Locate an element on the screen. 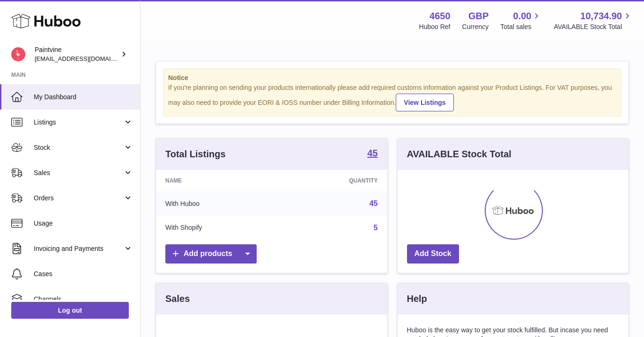 The height and width of the screenshot is (337, 644). span: Invoicing and Payments is located at coordinates (78, 248).